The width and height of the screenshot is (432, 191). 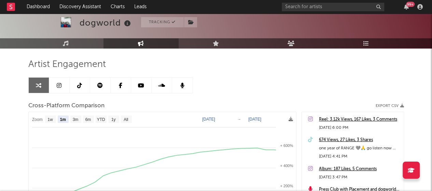 What do you see at coordinates (62, 119) in the screenshot?
I see `text: 1m` at bounding box center [62, 119].